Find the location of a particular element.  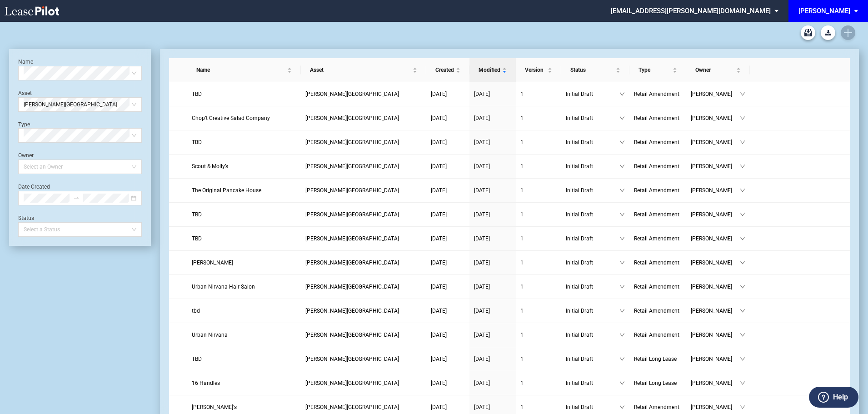

span: swap-right is located at coordinates (76, 198).